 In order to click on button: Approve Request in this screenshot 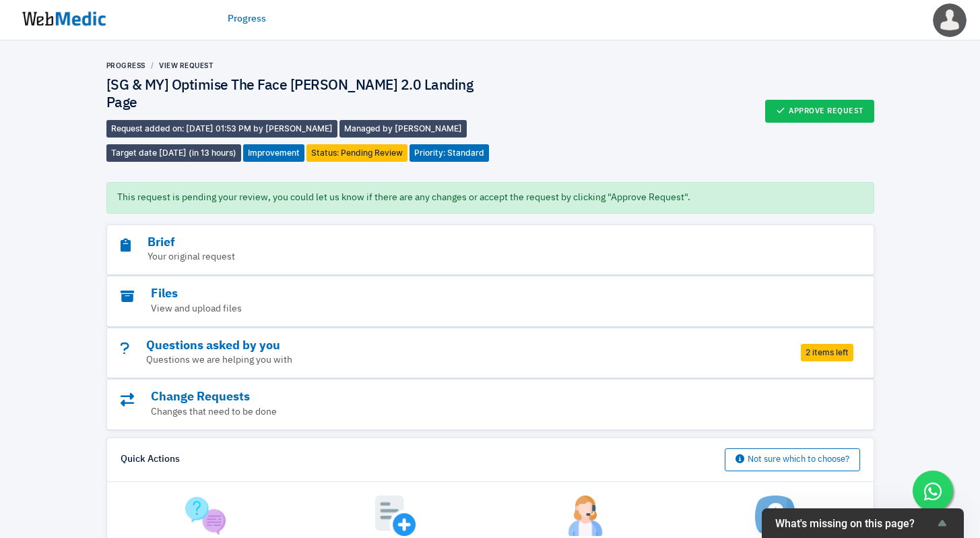, I will do `click(820, 111)`.